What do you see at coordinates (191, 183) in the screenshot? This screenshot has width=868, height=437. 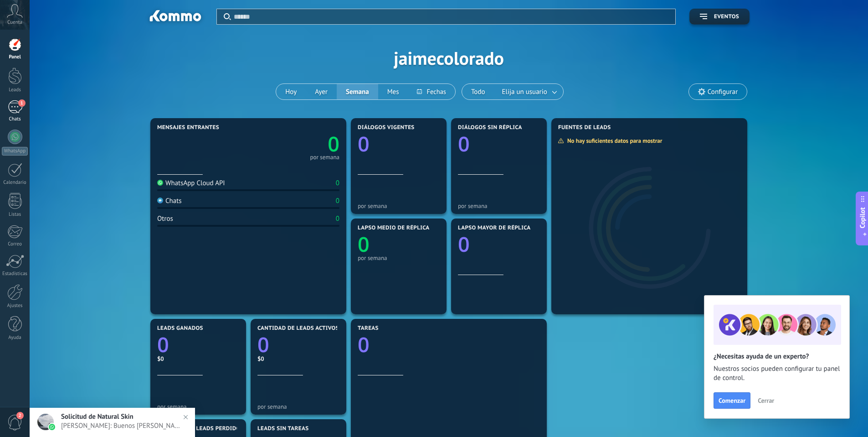 I see `div: WhatsApp Cloud API` at bounding box center [191, 183].